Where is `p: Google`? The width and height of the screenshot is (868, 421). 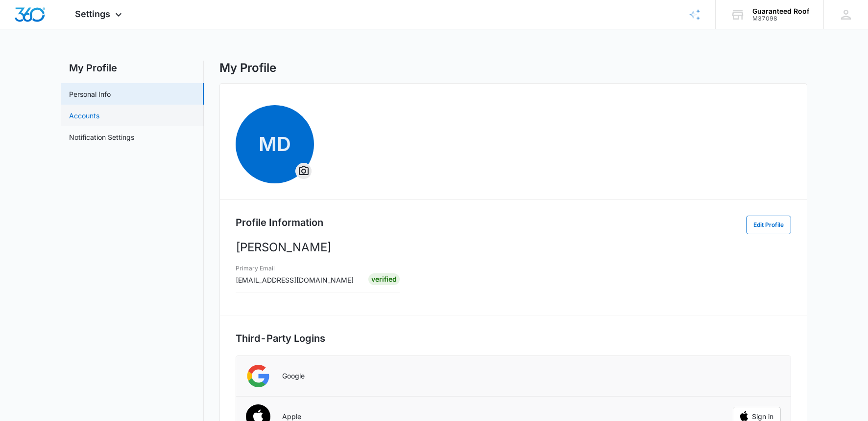
p: Google is located at coordinates (293, 376).